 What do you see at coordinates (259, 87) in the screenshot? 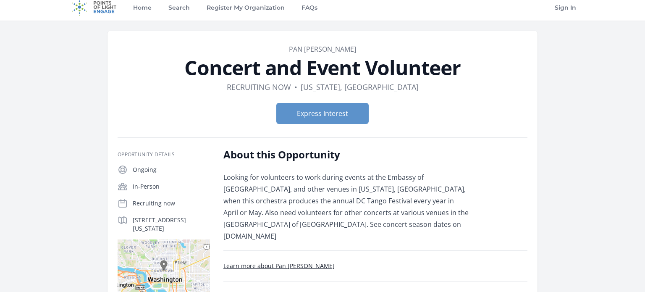
I see `dd: Recruiting now` at bounding box center [259, 87].